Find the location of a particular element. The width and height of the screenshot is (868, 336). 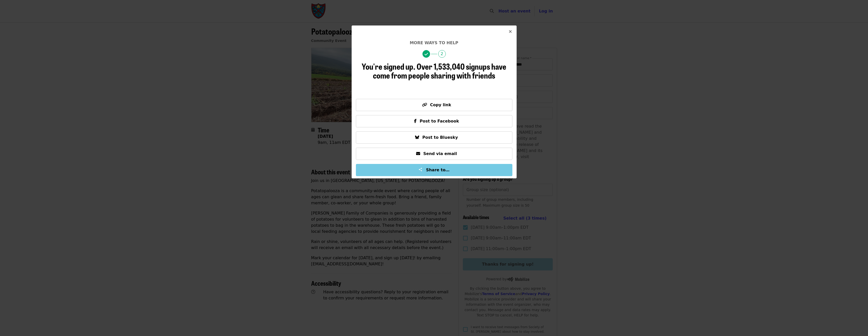

span: Post to Facebook is located at coordinates (439, 121).